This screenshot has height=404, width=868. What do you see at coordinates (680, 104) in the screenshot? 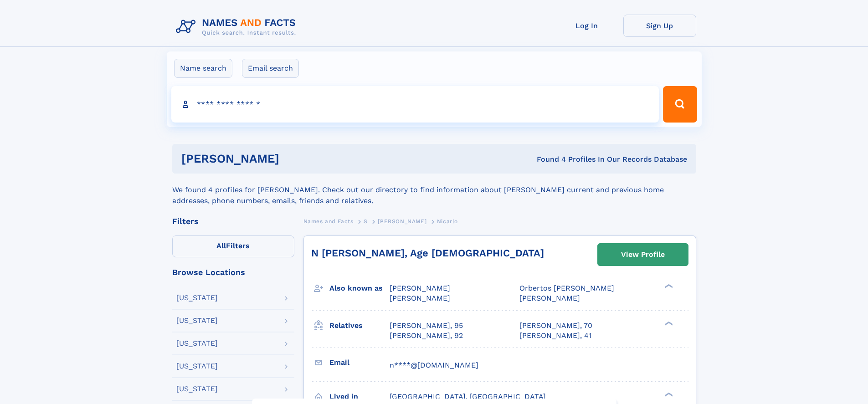
I see `button: Search Button` at bounding box center [680, 104].